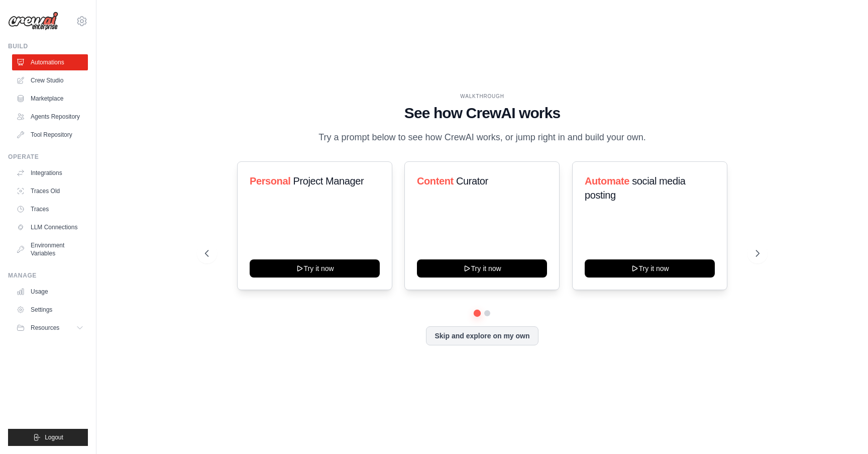 Image resolution: width=868 pixels, height=454 pixels. I want to click on a: Traces, so click(50, 209).